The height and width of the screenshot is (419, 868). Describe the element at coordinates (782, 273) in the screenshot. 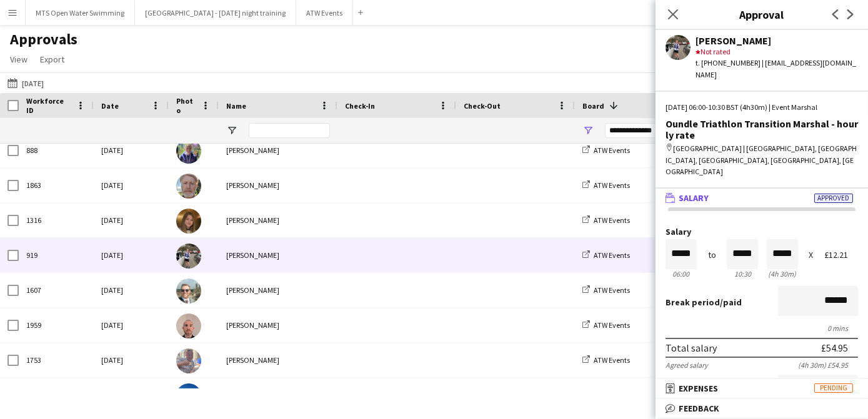

I see `div: 4h 30m` at that location.